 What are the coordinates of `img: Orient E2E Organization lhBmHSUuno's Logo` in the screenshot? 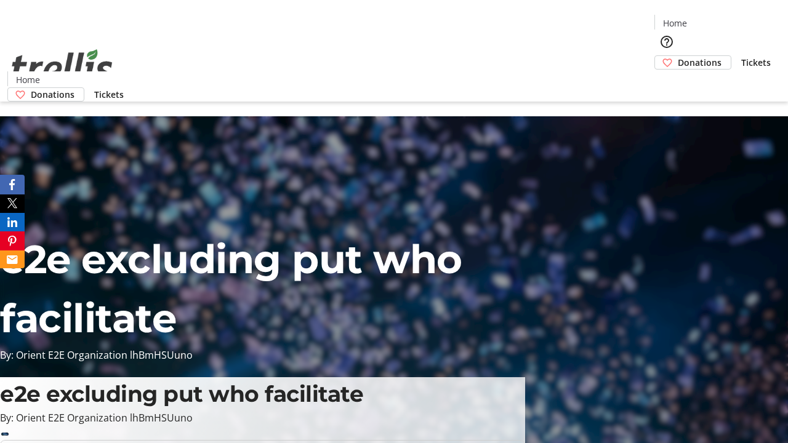 It's located at (62, 67).